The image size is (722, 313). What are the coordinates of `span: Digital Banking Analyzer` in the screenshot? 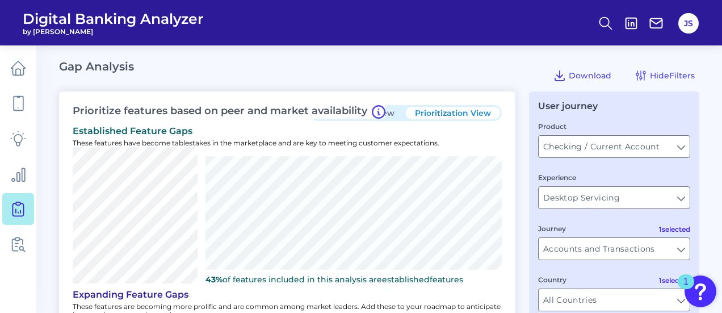 It's located at (113, 19).